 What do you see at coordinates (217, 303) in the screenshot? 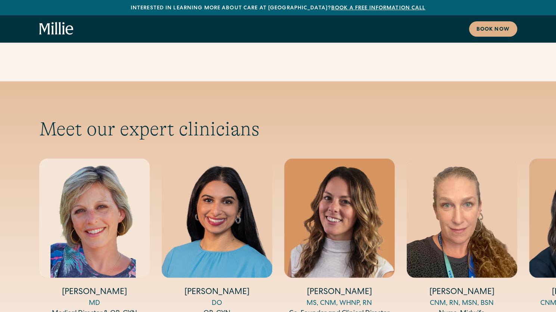
I see `div: DO` at bounding box center [217, 303].